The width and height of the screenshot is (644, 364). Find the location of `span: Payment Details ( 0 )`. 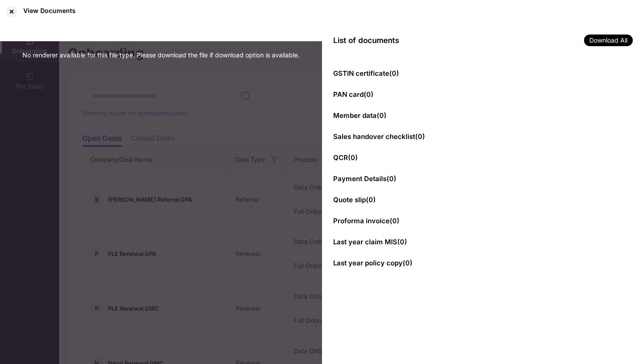

span: Payment Details ( 0 ) is located at coordinates (364, 178).